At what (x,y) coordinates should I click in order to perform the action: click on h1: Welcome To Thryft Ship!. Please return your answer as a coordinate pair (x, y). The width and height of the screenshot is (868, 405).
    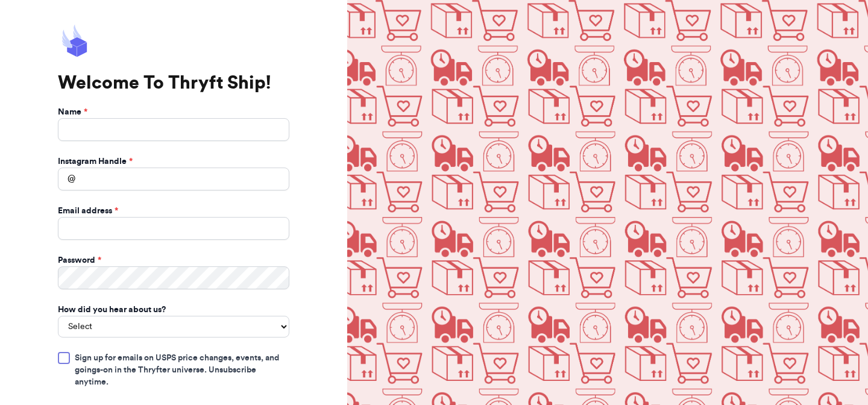
    Looking at the image, I should click on (173, 83).